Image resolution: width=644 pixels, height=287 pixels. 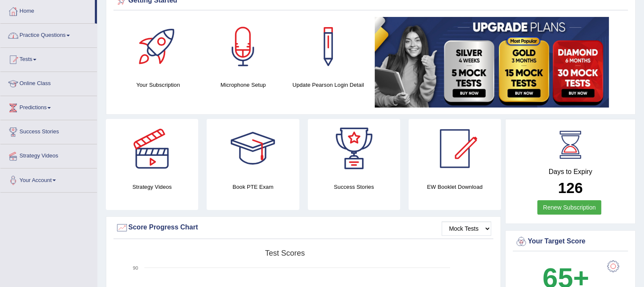 I want to click on a: Tests, so click(x=49, y=58).